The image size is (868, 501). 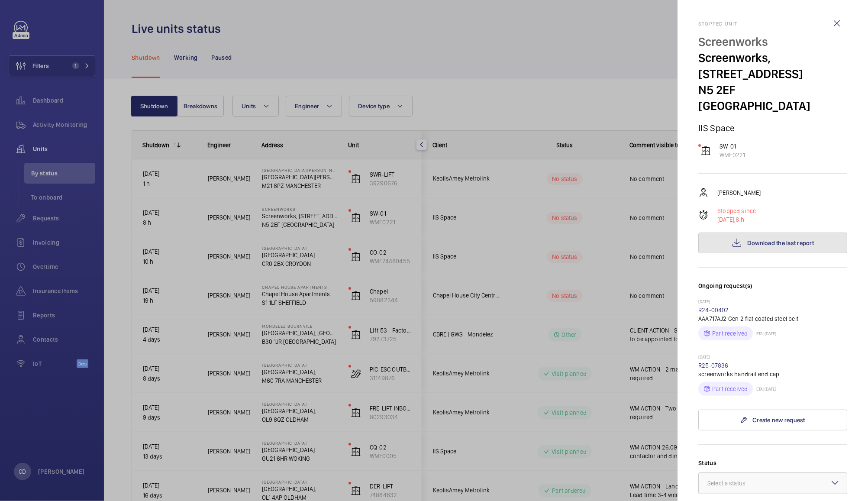 What do you see at coordinates (706, 151) in the screenshot?
I see `img: elevator.svg` at bounding box center [706, 151].